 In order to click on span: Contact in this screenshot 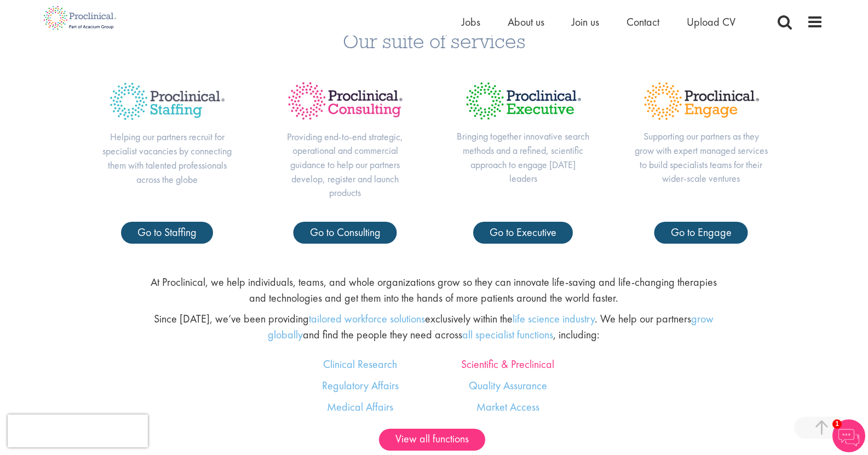, I will do `click(643, 22)`.